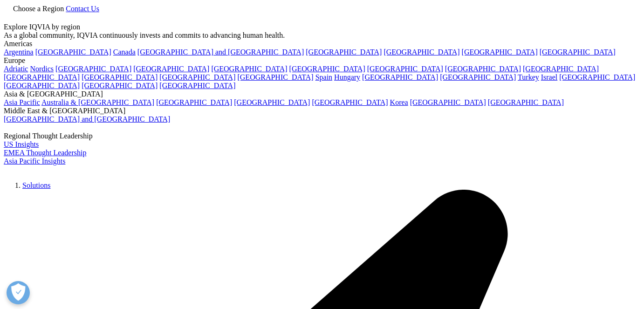  Describe the element at coordinates (45, 153) in the screenshot. I see `span: EMEA Thought Leadership` at that location.